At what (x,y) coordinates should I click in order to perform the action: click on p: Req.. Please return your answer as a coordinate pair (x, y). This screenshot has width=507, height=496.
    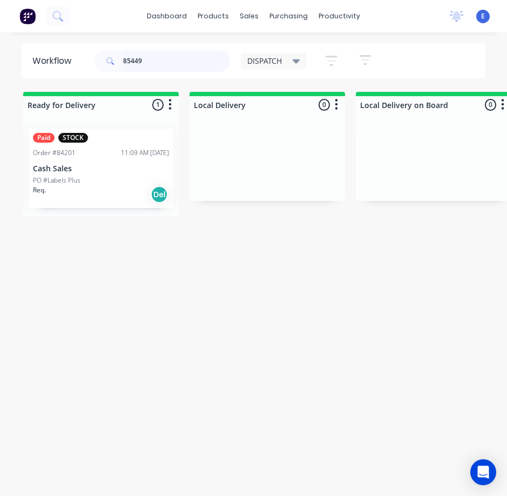
    Looking at the image, I should click on (39, 190).